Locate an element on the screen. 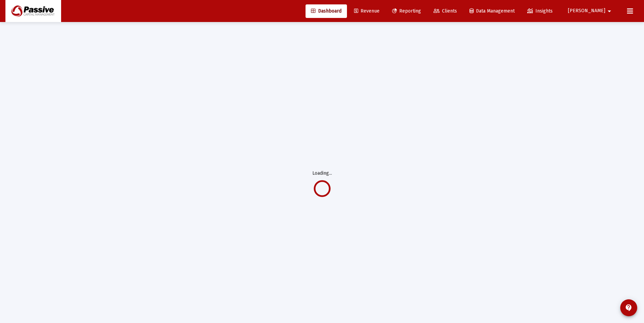 The image size is (644, 323). span: Insights is located at coordinates (539, 11).